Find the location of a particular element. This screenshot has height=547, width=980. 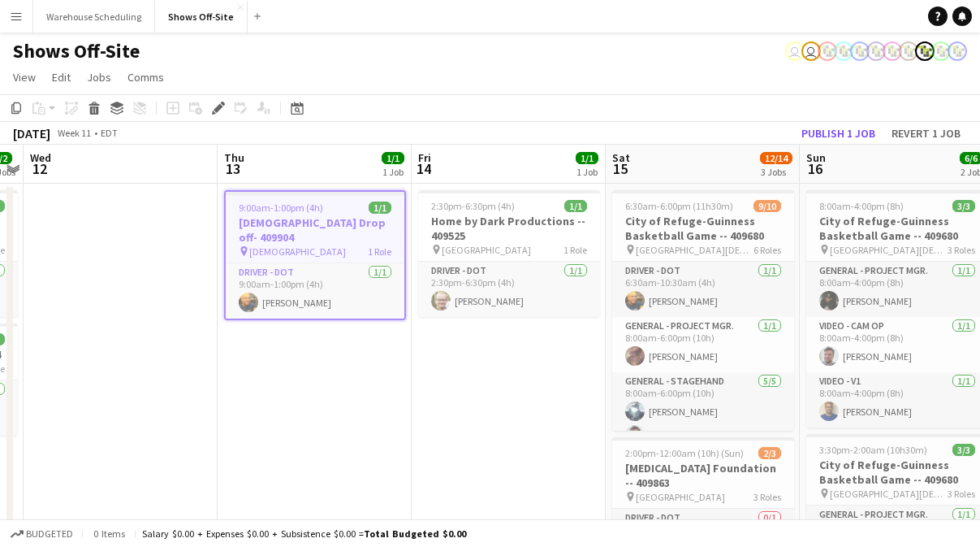

div: Salary $0.00 + Expenses $0.00 + Subsistence $0.00 = is located at coordinates (303, 533).